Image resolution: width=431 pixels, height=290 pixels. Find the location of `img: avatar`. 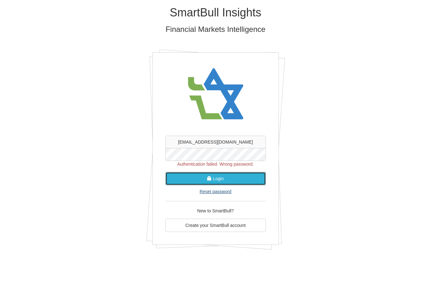

img: avatar is located at coordinates (216, 94).